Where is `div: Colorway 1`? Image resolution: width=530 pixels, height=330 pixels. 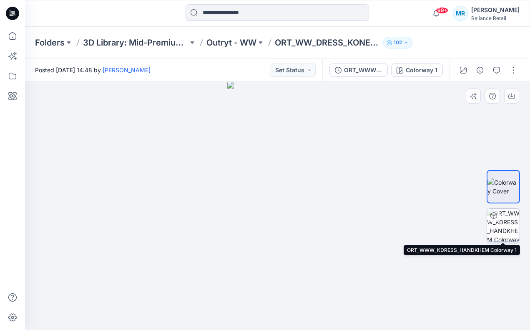 div: Colorway 1 is located at coordinates (422, 70).